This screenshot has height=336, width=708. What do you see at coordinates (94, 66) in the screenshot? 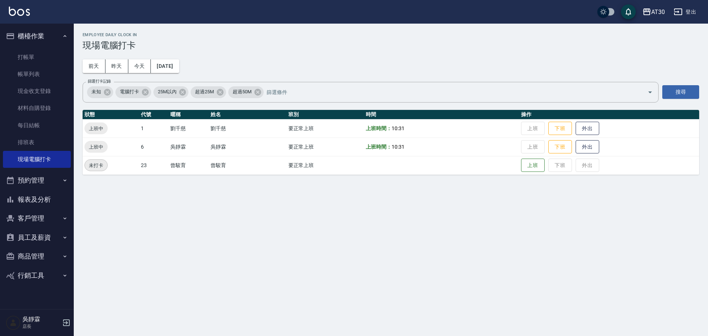
I see `button: 前天` at bounding box center [94, 66].